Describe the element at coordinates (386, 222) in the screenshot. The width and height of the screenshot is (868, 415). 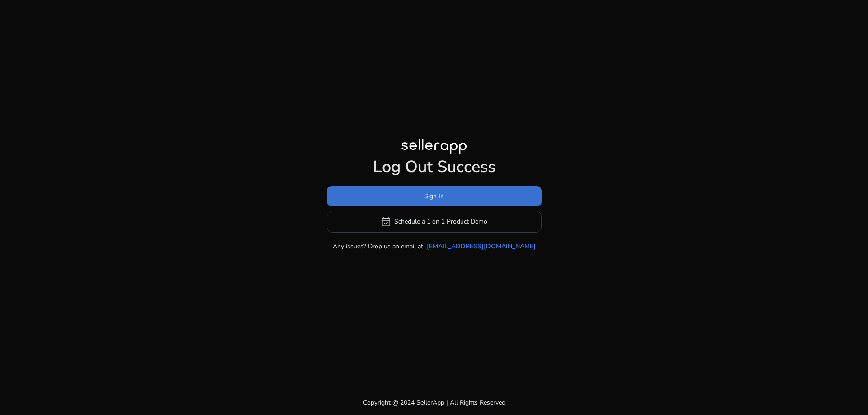
I see `span: event_available` at that location.